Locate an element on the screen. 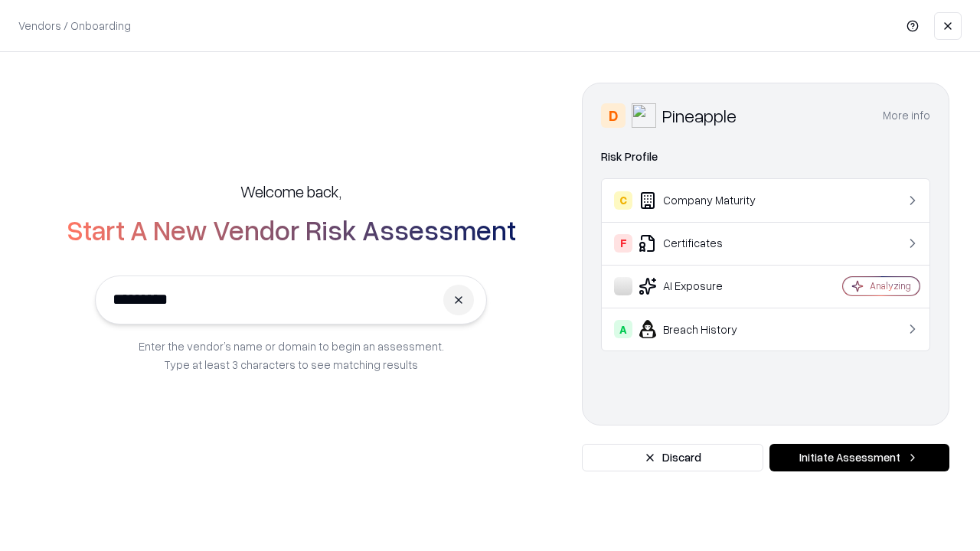 The height and width of the screenshot is (551, 980). div: Risk Profile is located at coordinates (766, 157).